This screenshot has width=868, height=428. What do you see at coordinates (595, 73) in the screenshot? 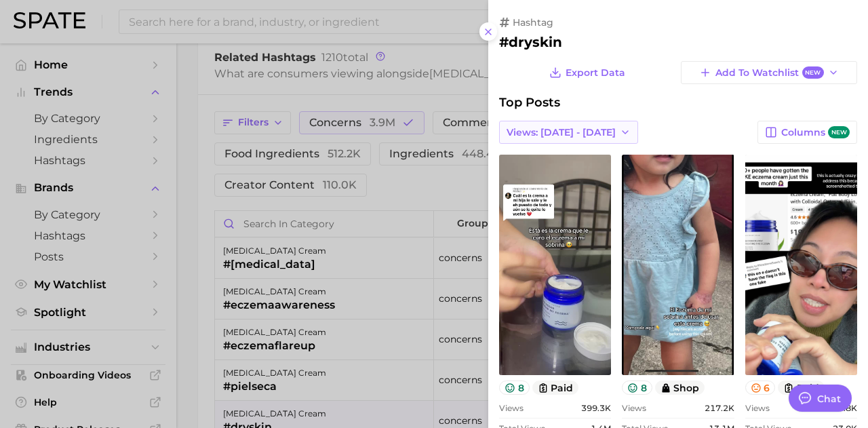
I see `span: Export Data` at bounding box center [595, 73].